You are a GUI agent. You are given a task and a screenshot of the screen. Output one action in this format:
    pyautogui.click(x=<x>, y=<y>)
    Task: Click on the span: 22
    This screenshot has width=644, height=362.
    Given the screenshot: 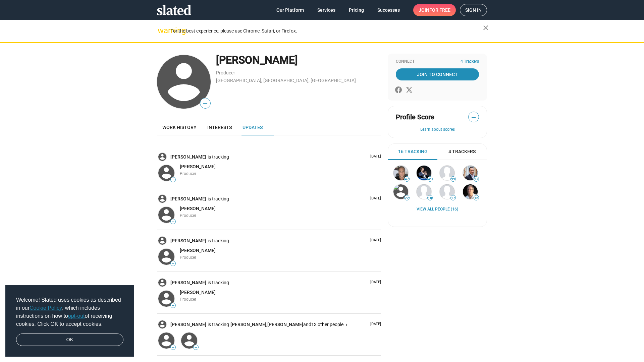 What is the action you would take?
    pyautogui.click(x=407, y=199)
    